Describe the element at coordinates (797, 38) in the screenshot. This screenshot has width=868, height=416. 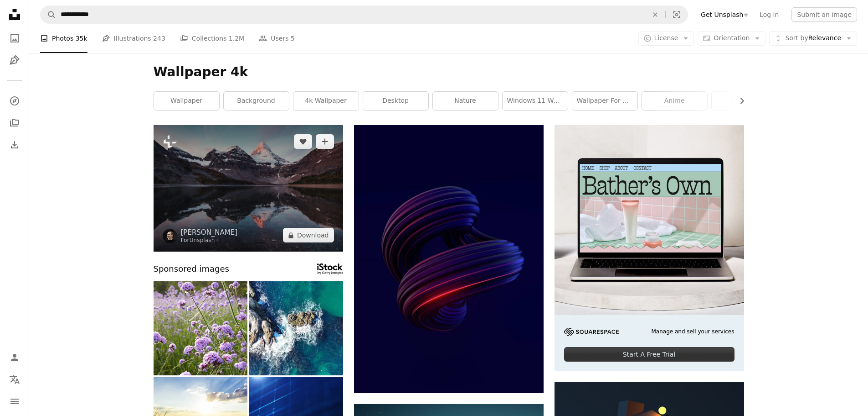
I see `span: Sort by` at that location.